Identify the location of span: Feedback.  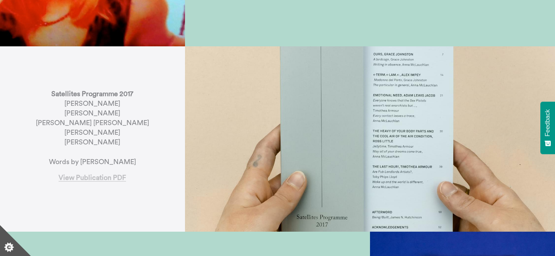
(548, 123).